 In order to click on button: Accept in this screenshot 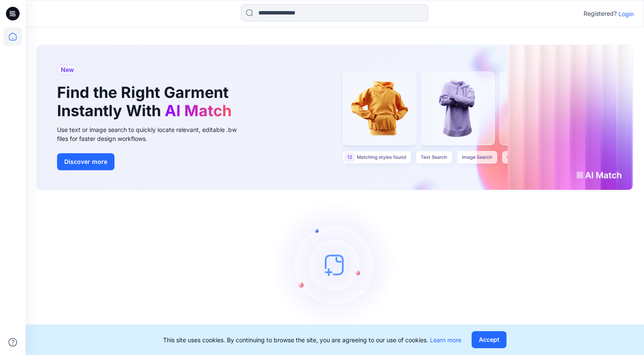, I will do `click(489, 340)`.